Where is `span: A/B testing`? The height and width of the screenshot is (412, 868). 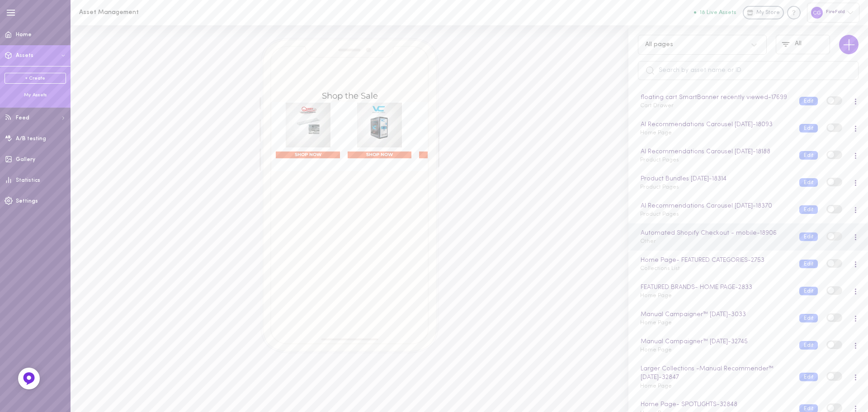 span: A/B testing is located at coordinates (31, 139).